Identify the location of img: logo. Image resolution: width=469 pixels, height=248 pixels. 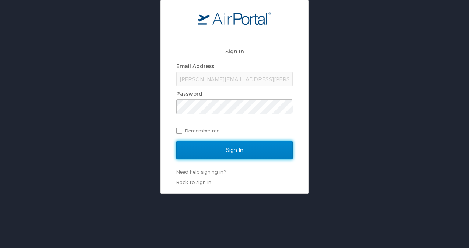
(234, 18).